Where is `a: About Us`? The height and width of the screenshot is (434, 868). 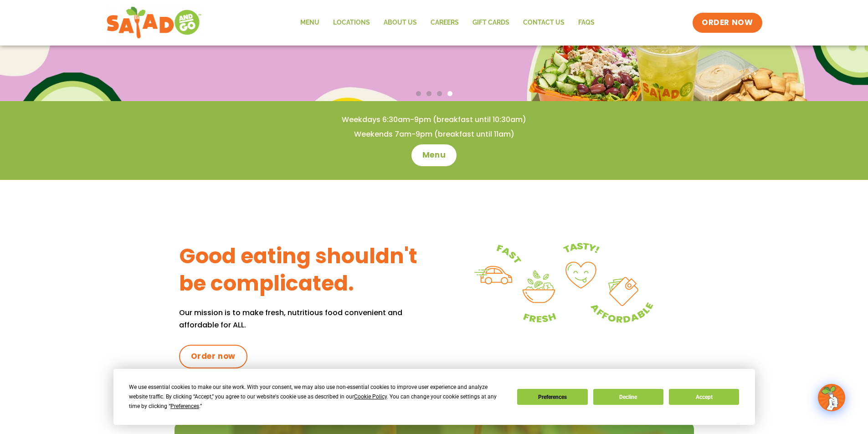 a: About Us is located at coordinates (400, 22).